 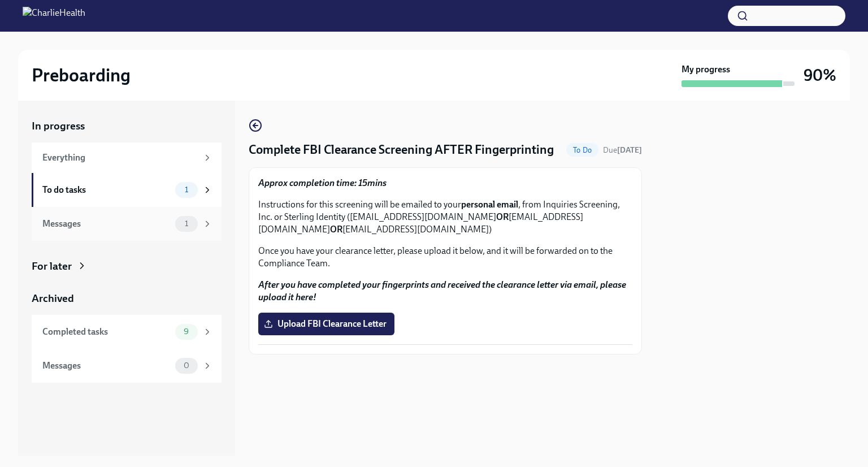 I want to click on a: Archived, so click(x=127, y=299).